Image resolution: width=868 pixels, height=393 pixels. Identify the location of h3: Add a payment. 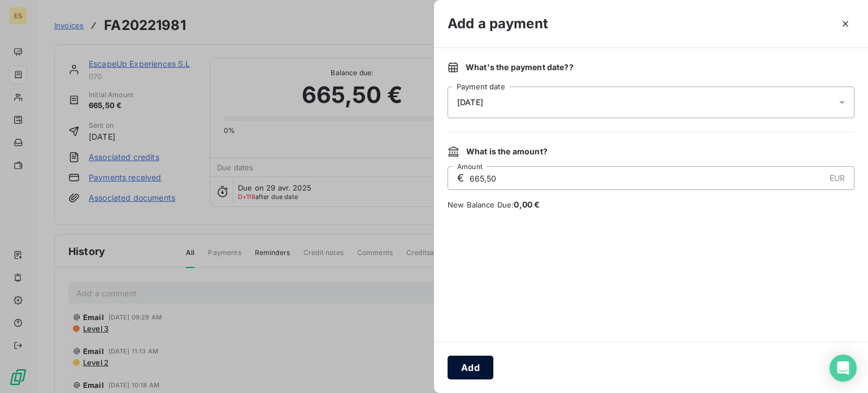
(498, 24).